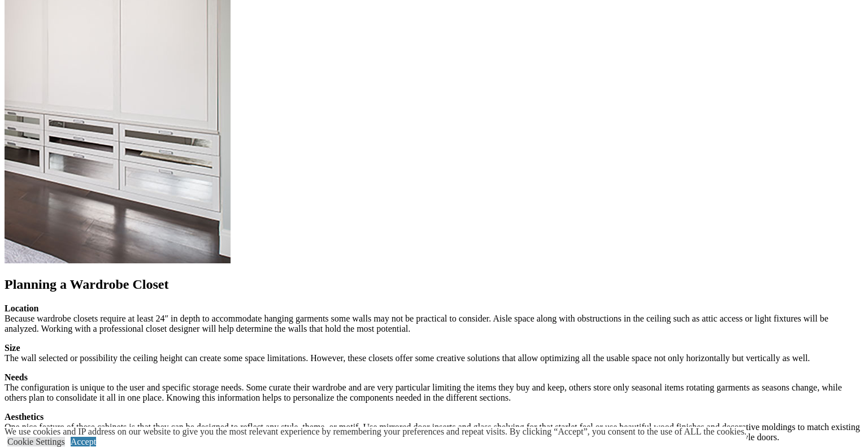 Image resolution: width=868 pixels, height=447 pixels. I want to click on a: Cookie Settings, so click(36, 442).